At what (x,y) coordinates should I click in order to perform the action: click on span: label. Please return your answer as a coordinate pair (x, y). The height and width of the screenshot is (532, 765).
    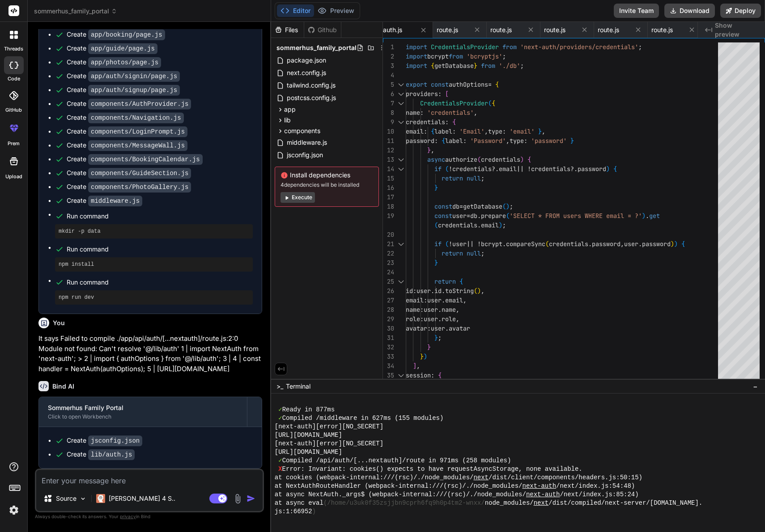
    Looking at the image, I should click on (444, 132).